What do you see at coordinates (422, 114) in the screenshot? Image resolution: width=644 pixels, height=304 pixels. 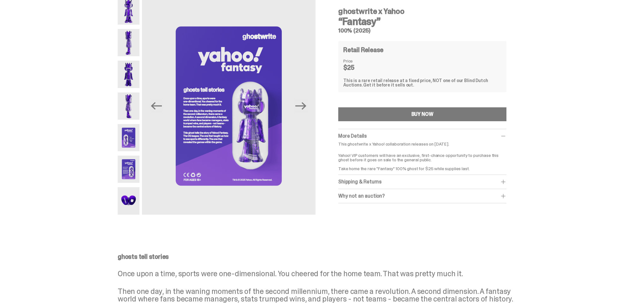 I see `div: BUY NOW` at bounding box center [422, 114].